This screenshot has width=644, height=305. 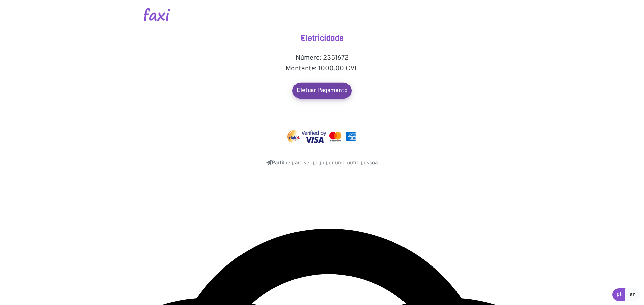 What do you see at coordinates (322, 163) in the screenshot?
I see `a: Partilhe para ser pago por uma outra pessoa` at bounding box center [322, 163].